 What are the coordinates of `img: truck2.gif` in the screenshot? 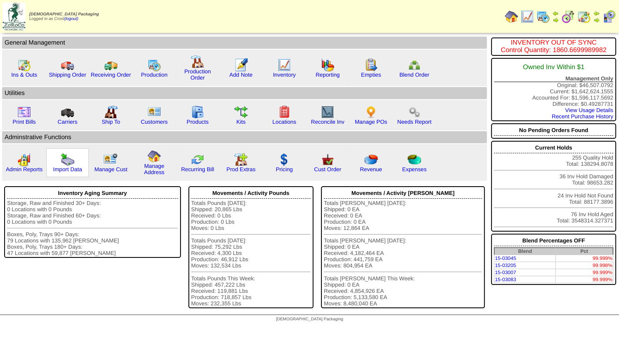 It's located at (111, 65).